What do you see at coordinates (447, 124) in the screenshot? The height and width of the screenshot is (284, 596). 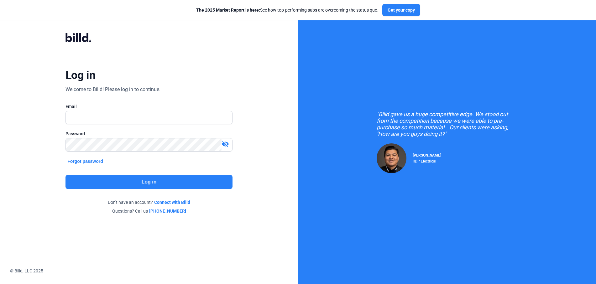 I see `div: "Billd gave us a huge competitive edge. We stood out from the competition because we were able to...` at bounding box center [447, 124].